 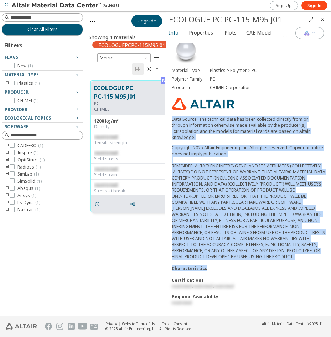 What do you see at coordinates (134, 159) in the screenshot?
I see `div: Yield stress` at bounding box center [134, 159].